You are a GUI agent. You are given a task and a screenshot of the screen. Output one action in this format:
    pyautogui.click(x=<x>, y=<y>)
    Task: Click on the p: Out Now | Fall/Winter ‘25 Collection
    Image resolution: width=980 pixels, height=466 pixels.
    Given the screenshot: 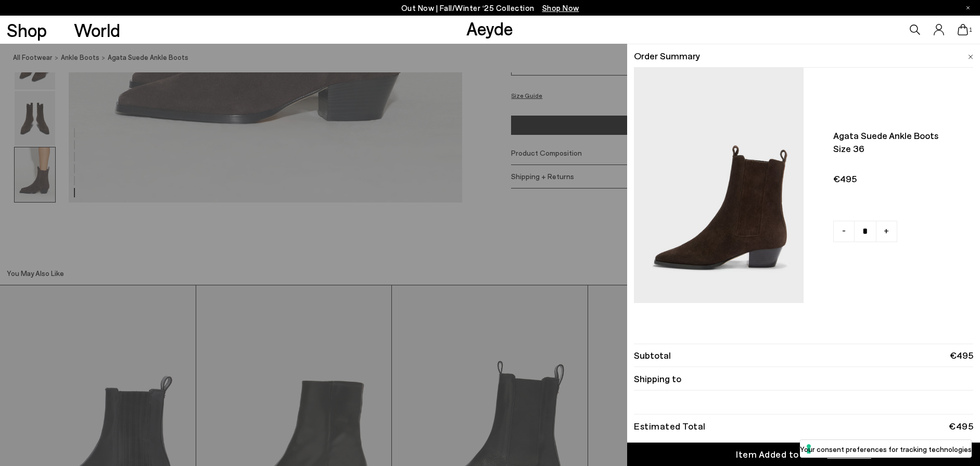 What is the action you would take?
    pyautogui.click(x=490, y=8)
    